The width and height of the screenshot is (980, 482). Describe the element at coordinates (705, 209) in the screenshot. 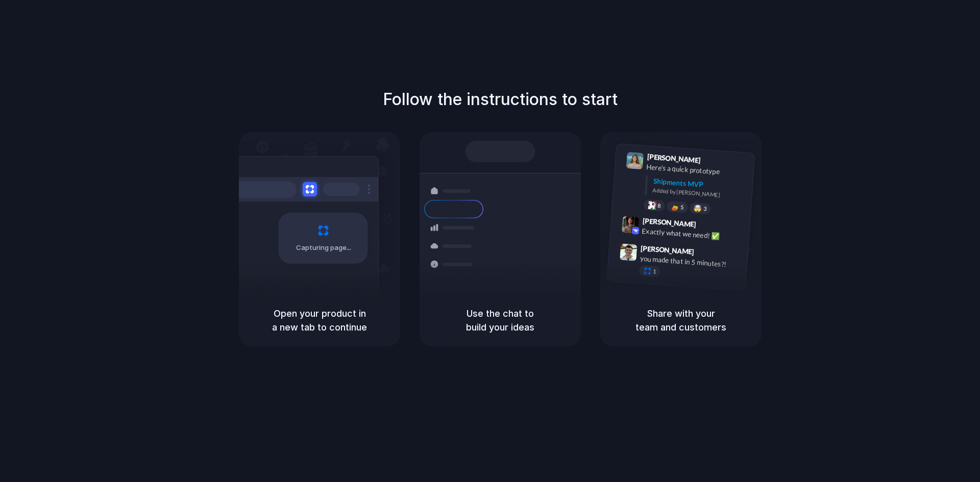

I see `span: 3` at that location.